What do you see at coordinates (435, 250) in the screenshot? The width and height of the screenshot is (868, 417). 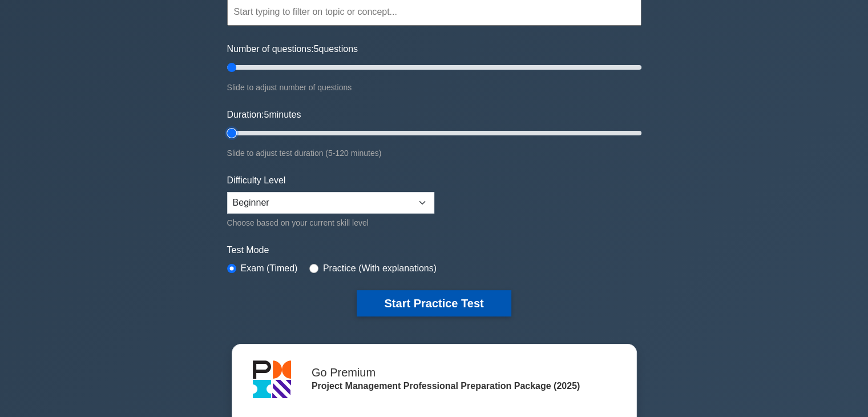 I see `label: Test Mode` at bounding box center [435, 250].